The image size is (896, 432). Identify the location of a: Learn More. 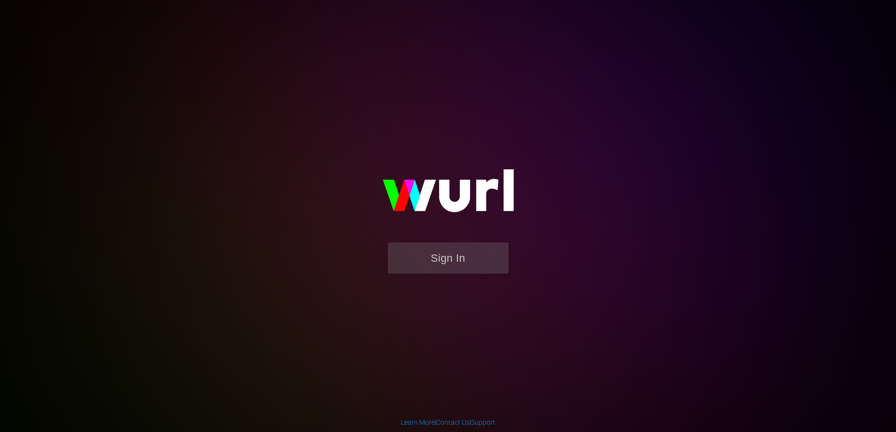
(418, 422).